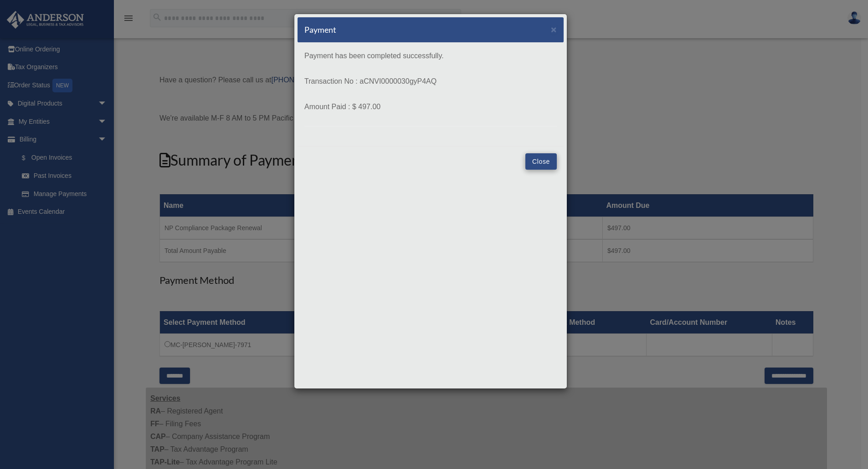 The height and width of the screenshot is (469, 868). What do you see at coordinates (431, 107) in the screenshot?
I see `p: Amount Paid : $ 497.00` at bounding box center [431, 107].